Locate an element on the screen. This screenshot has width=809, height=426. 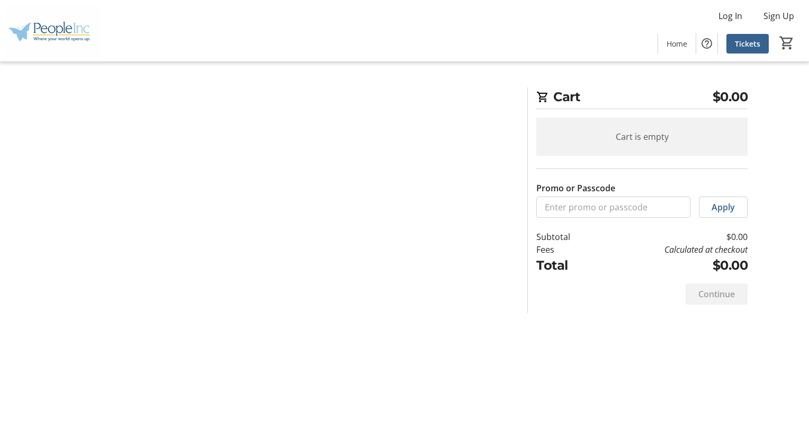
button: Sign Up is located at coordinates (779, 16).